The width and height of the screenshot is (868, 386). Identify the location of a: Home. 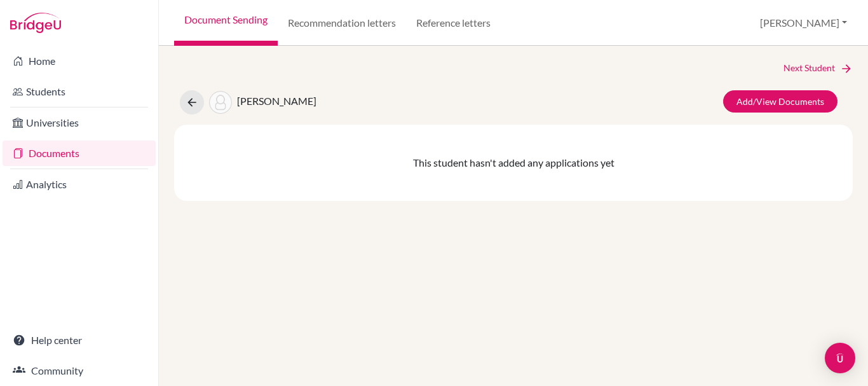
(79, 61).